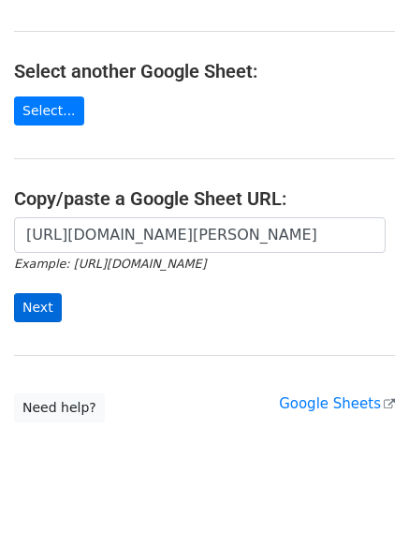 The width and height of the screenshot is (409, 547). Describe the element at coordinates (37, 307) in the screenshot. I see `input: Next` at that location.